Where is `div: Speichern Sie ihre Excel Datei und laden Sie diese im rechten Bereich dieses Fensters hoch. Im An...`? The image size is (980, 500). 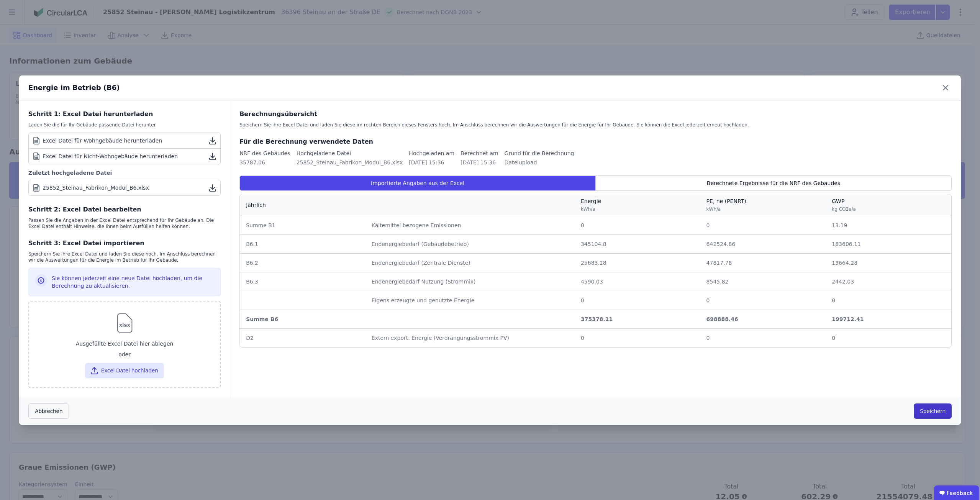
div: Speichern Sie ihre Excel Datei und laden Sie diese im rechten Bereich dieses Fensters hoch. Im An... is located at coordinates (595, 125).